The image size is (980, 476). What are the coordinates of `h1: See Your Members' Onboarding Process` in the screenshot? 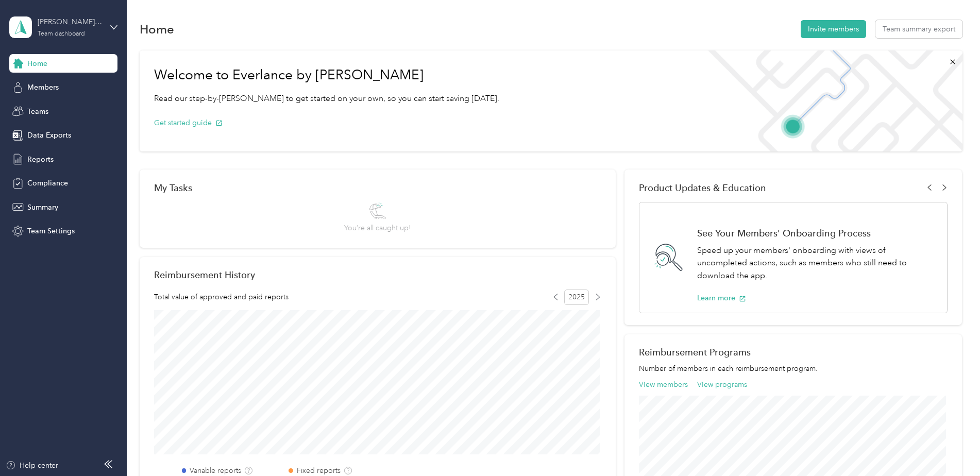 It's located at (817, 233).